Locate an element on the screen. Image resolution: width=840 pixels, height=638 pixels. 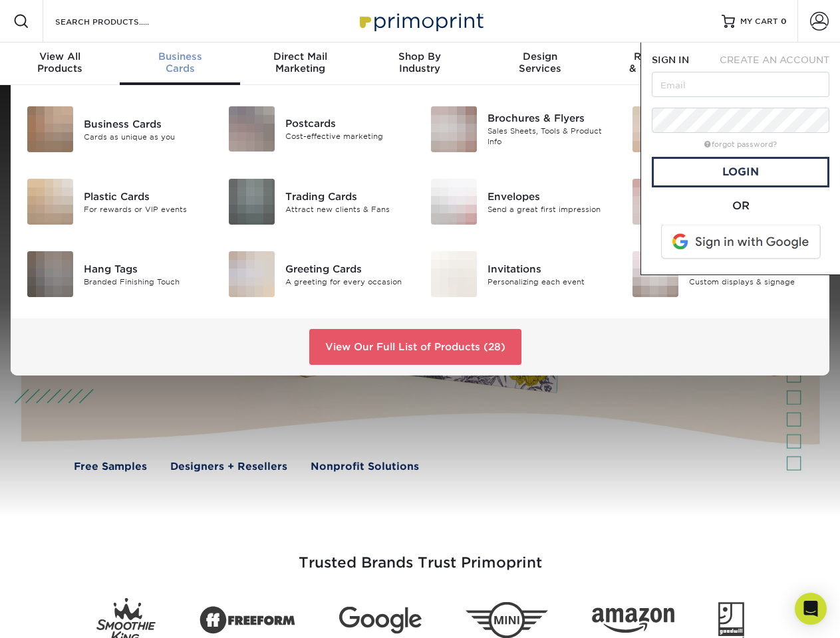
a: View Our Full List of Products (28) is located at coordinates (415, 347).